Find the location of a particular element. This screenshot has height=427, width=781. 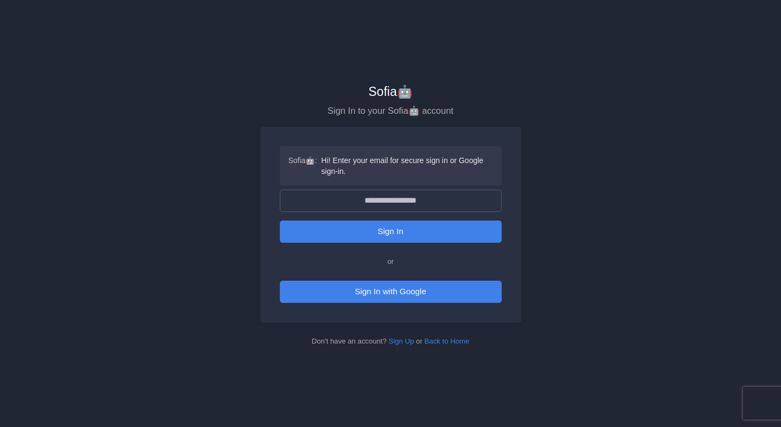

button: Sign In with Google is located at coordinates (390, 292).